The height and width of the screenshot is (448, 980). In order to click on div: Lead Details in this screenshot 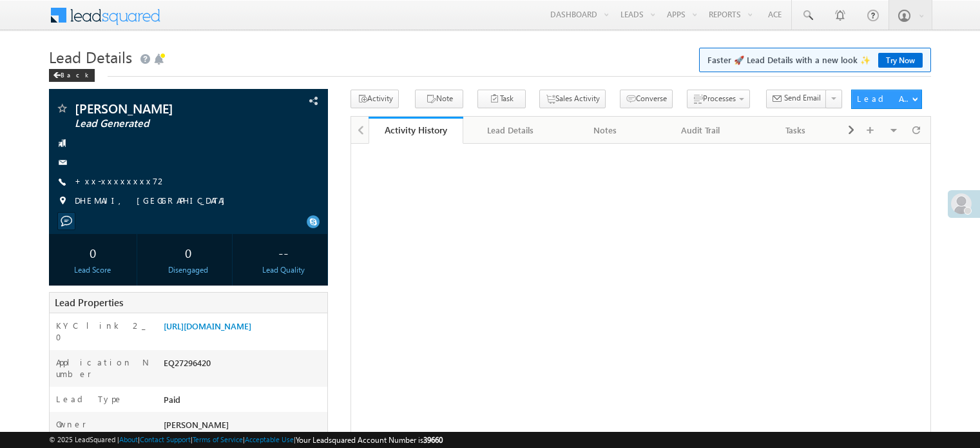, I will do `click(509, 130)`.